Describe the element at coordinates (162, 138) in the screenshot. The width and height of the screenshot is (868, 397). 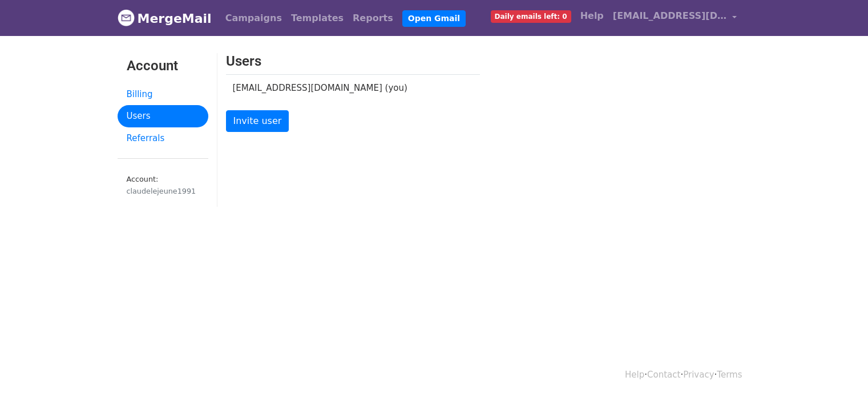
I see `a: Referrals` at that location.